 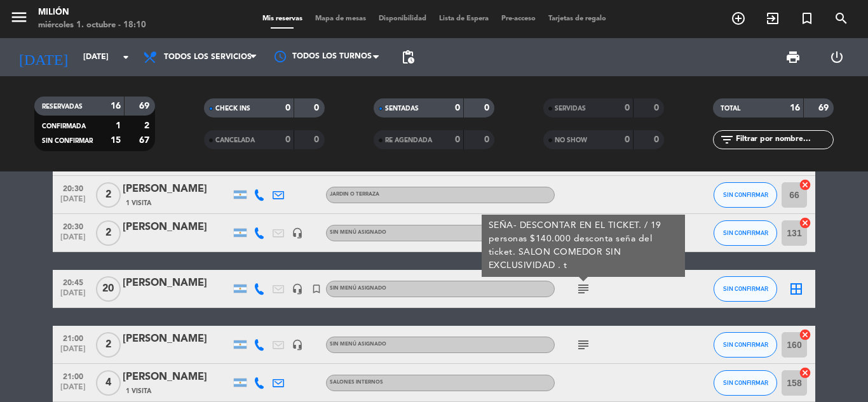 I want to click on i: add_circle_outline, so click(x=738, y=19).